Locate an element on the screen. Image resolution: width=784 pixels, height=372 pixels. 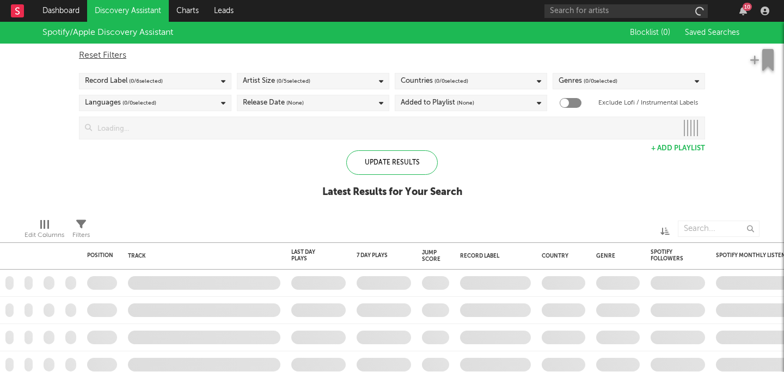
div: Update Results is located at coordinates (392, 162).